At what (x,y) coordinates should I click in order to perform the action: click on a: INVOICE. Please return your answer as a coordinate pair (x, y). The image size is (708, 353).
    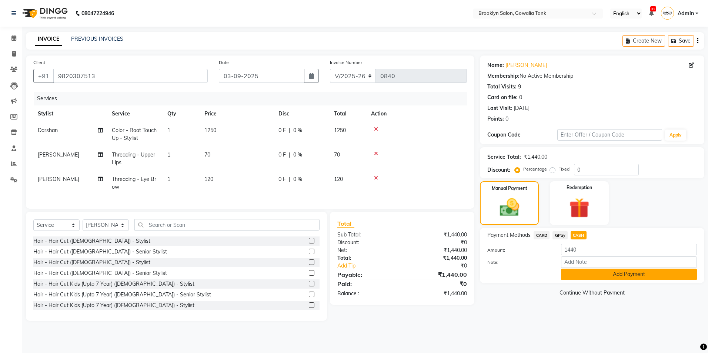
    Looking at the image, I should click on (48, 39).